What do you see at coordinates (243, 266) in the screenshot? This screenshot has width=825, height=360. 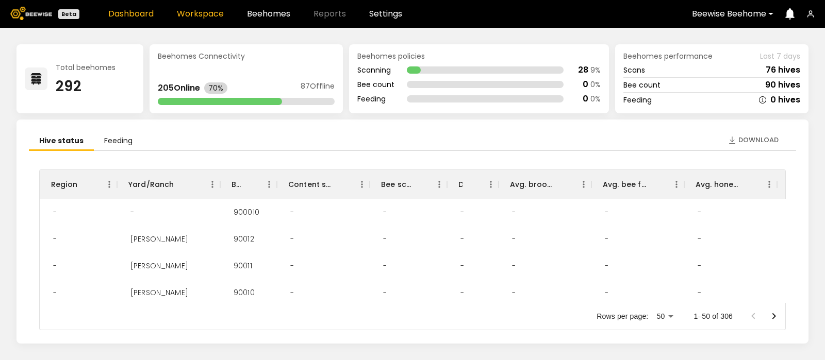 I see `div: 90011` at bounding box center [243, 266].